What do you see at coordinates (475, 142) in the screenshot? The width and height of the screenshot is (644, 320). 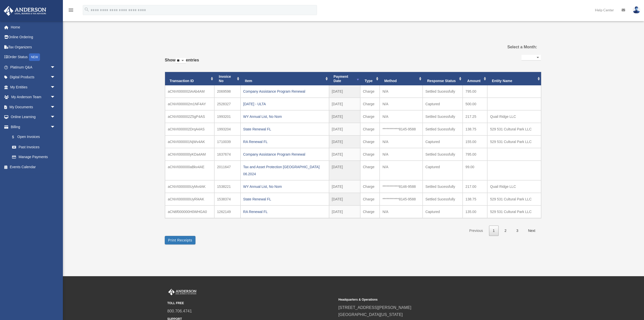 I see `td: 155.00` at bounding box center [475, 142].